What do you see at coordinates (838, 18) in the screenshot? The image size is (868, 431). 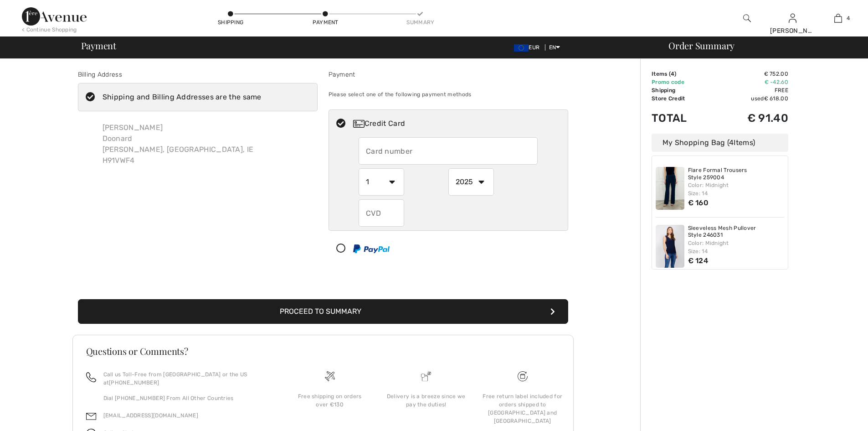 I see `img: My Bag` at bounding box center [838, 18].